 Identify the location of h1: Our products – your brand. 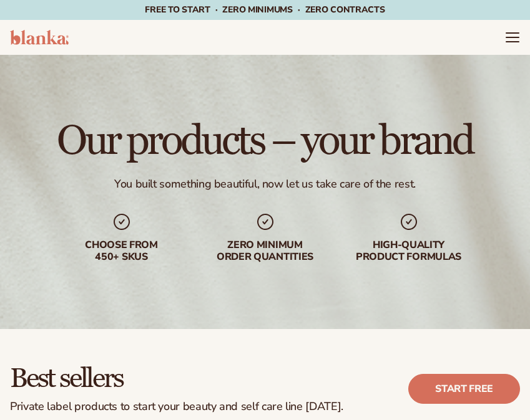
(264, 142).